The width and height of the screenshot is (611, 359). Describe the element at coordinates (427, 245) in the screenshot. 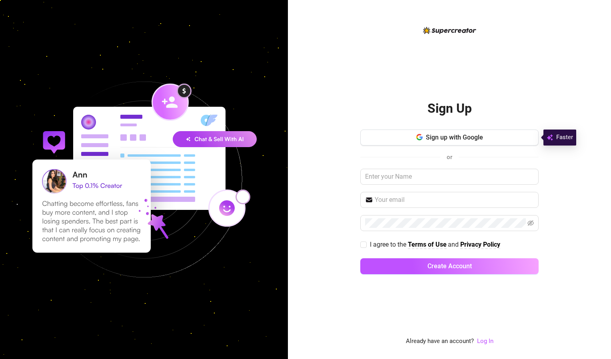

I see `a: Terms of Use` at that location.